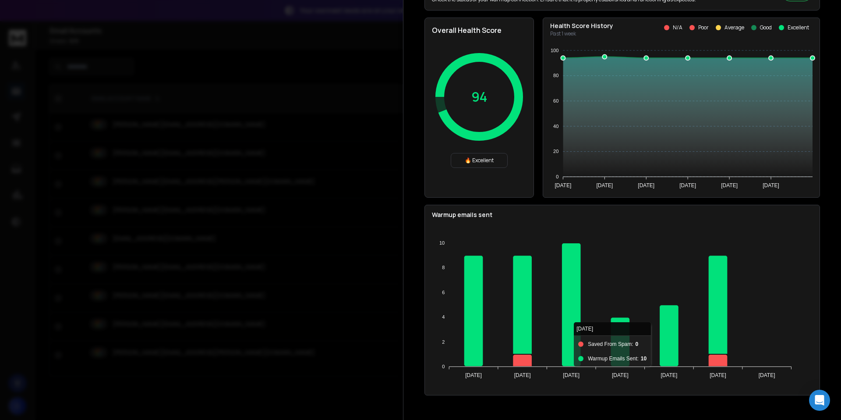 This screenshot has width=841, height=420. Describe the element at coordinates (443, 267) in the screenshot. I see `tspan: 8` at that location.